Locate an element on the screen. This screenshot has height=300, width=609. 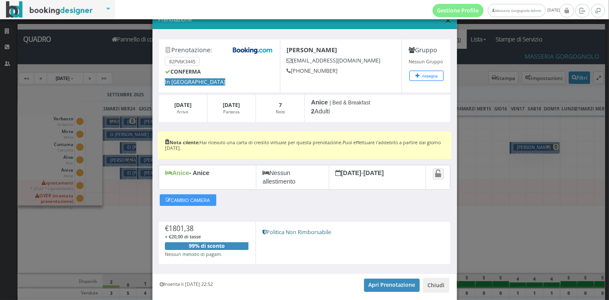
button: Assegna is located at coordinates (426, 76).